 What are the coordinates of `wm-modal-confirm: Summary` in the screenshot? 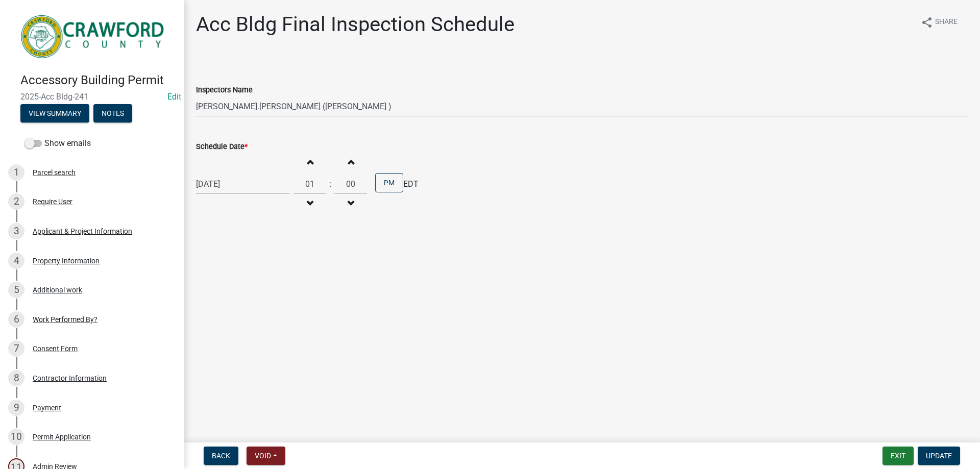 It's located at (54, 114).